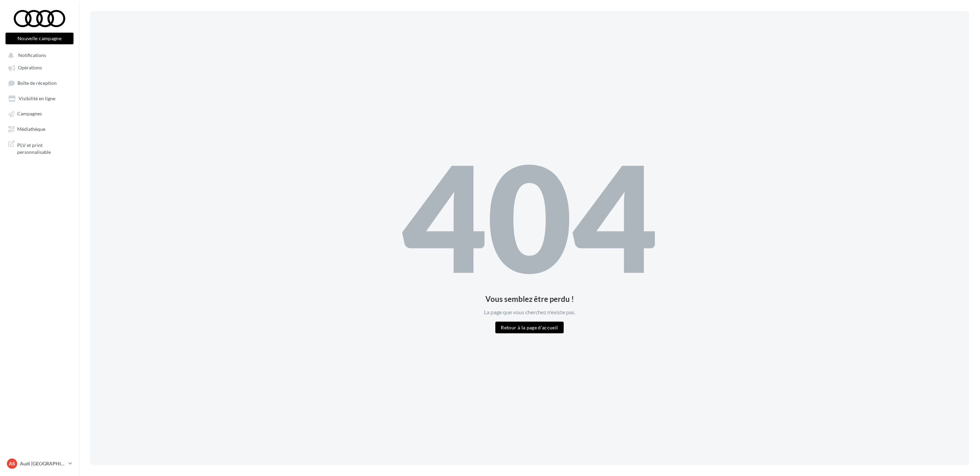  Describe the element at coordinates (39, 113) in the screenshot. I see `a: Campagnes` at that location.